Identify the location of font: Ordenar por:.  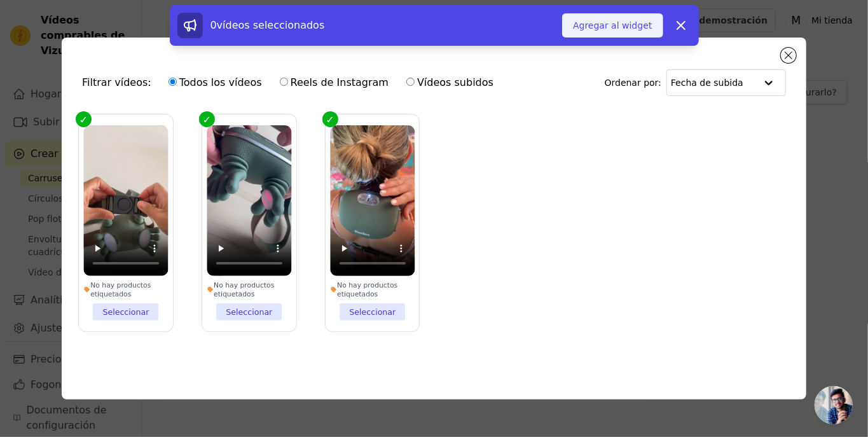
(633, 82).